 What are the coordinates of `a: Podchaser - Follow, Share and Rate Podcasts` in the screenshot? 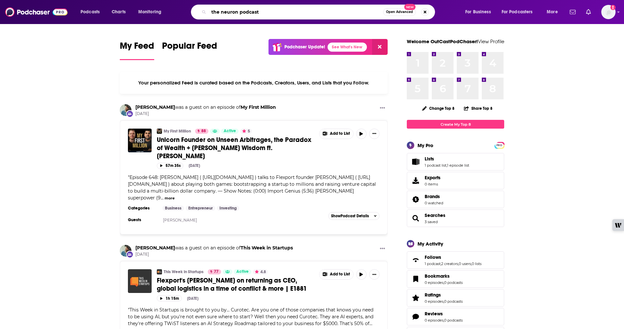 It's located at (36, 12).